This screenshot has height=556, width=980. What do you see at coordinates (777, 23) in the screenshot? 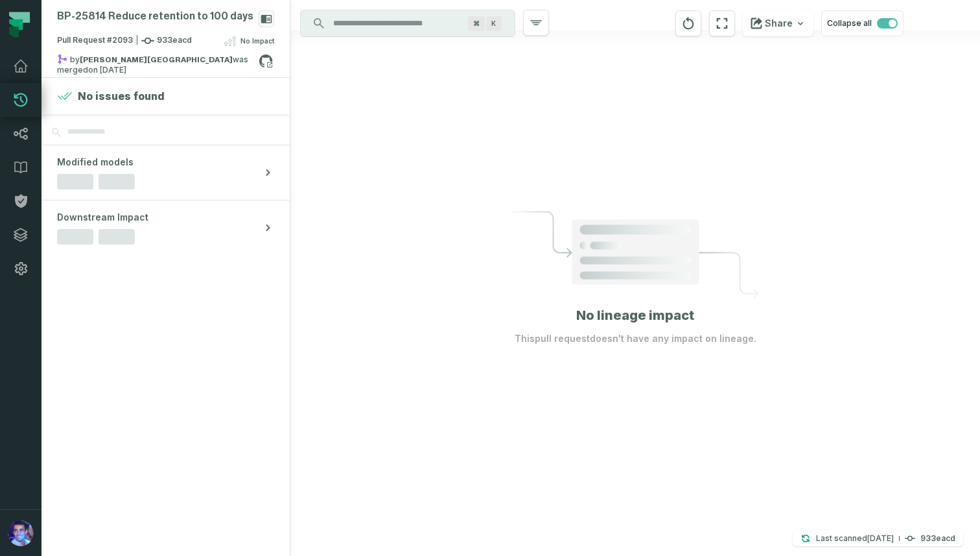
I see `button: Share` at bounding box center [777, 23].